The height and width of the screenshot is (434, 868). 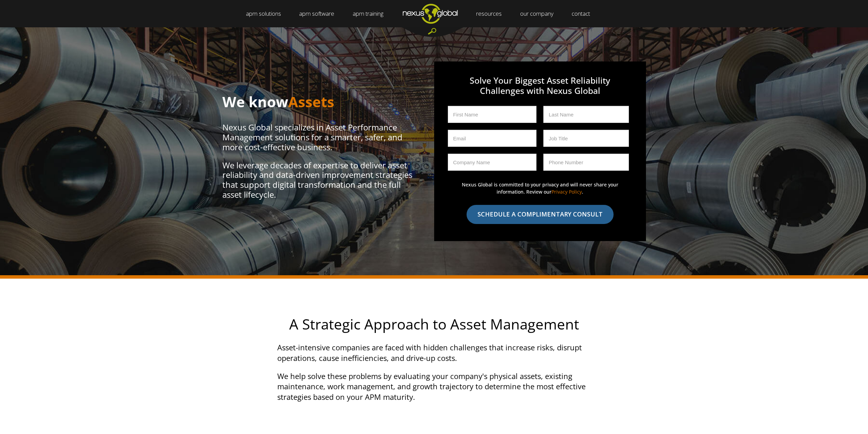 I want to click on input: Email, so click(x=492, y=138).